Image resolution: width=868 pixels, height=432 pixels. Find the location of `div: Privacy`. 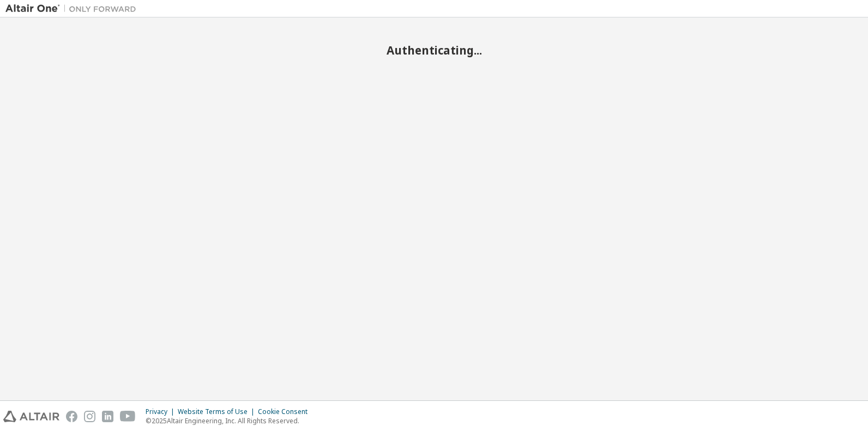

div: Privacy is located at coordinates (162, 412).